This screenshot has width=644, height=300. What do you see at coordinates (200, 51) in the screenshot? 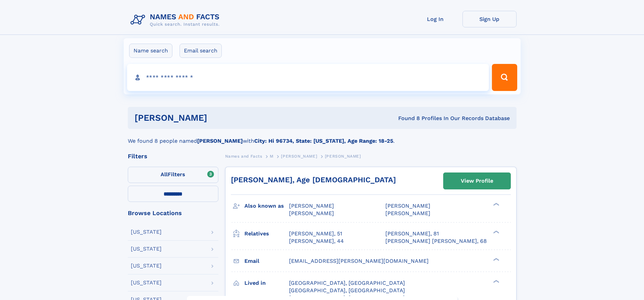
I see `label: Email search` at bounding box center [200, 51].